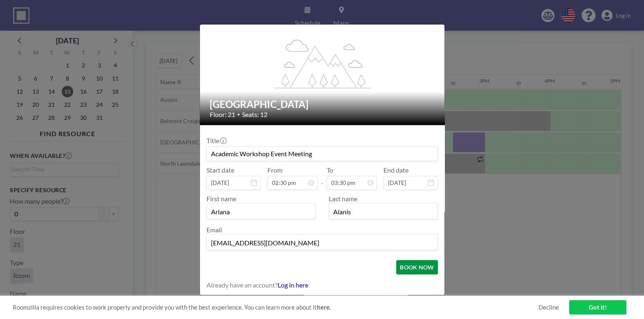 Image resolution: width=644 pixels, height=319 pixels. What do you see at coordinates (221, 199) in the screenshot?
I see `label: First name` at bounding box center [221, 199].